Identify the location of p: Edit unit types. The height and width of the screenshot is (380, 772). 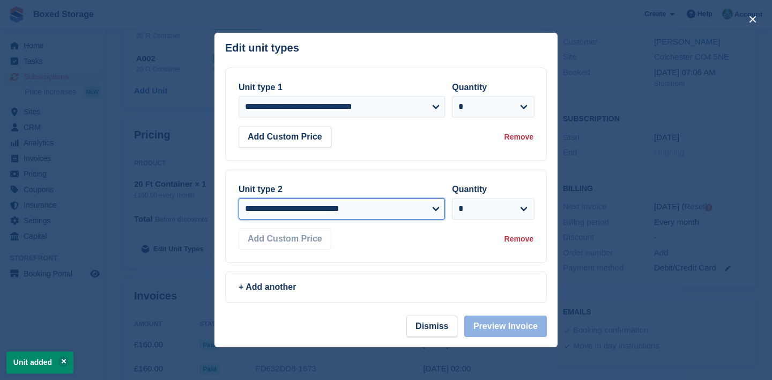
(262, 48).